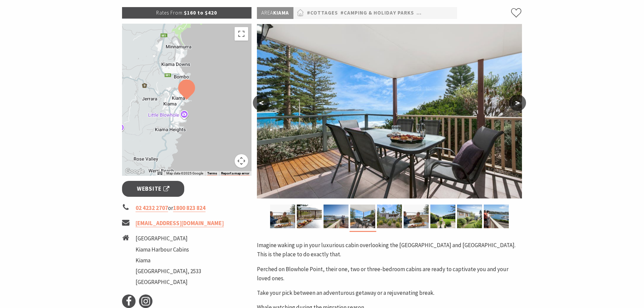 This screenshot has height=308, width=644. What do you see at coordinates (168, 250) in the screenshot?
I see `li: Kiama Harbour Cabins` at bounding box center [168, 250].